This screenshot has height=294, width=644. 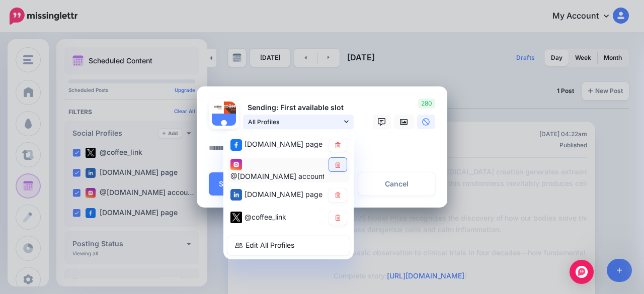 What do you see at coordinates (218, 107) in the screenshot?
I see `img: 302425948_445226804296787_7036658424050383250_n-bsa127303.png` at bounding box center [218, 107].